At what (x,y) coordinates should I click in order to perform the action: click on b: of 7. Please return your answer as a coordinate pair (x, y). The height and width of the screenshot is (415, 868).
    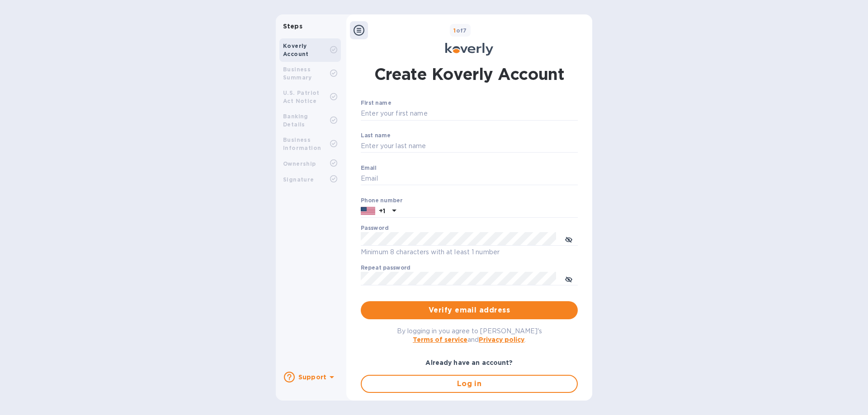
    Looking at the image, I should click on (460, 31).